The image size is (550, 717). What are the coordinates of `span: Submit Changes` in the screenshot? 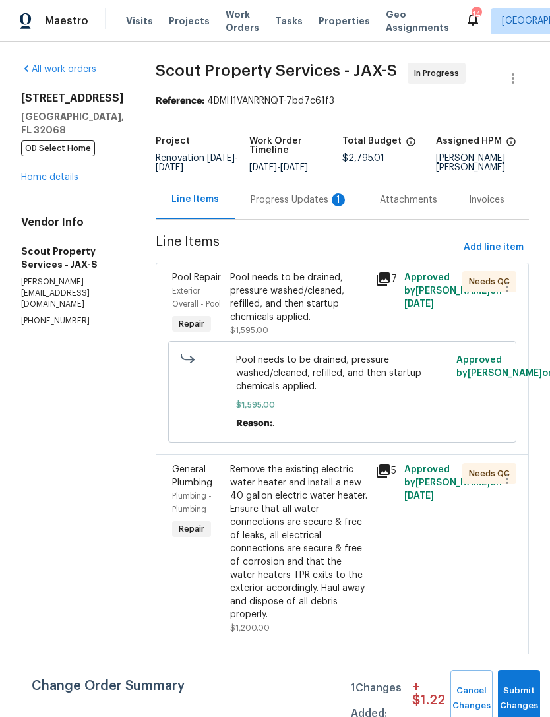 It's located at (519, 699).